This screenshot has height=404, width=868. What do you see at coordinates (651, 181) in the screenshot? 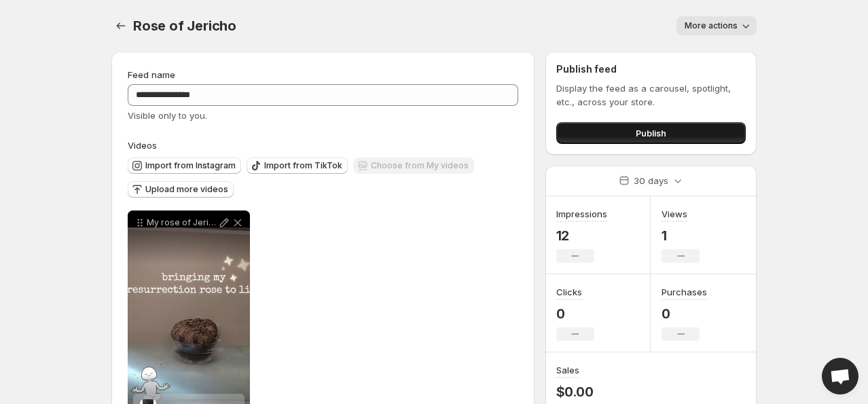
I see `p: 30 days` at bounding box center [651, 181].